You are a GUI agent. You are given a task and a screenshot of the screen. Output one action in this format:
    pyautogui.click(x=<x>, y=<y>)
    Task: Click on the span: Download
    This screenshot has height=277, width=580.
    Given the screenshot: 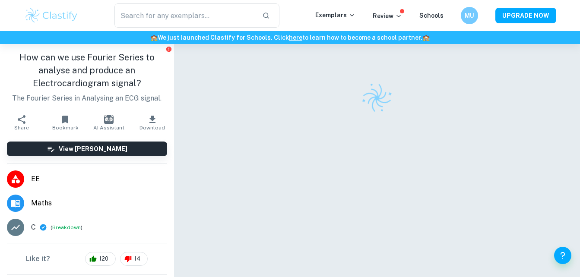 What is the action you would take?
    pyautogui.click(x=152, y=128)
    